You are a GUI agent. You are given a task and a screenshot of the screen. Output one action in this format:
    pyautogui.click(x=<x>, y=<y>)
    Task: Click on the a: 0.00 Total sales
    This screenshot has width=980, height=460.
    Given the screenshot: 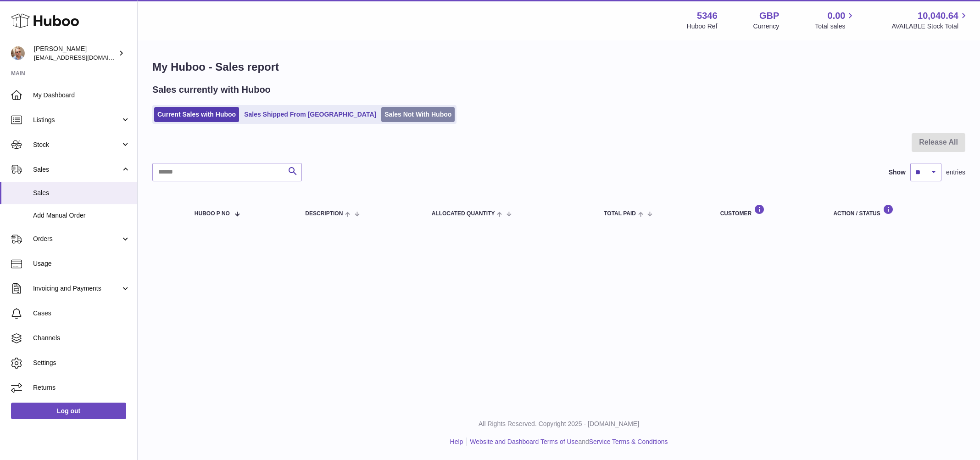 What is the action you would take?
    pyautogui.click(x=835, y=21)
    